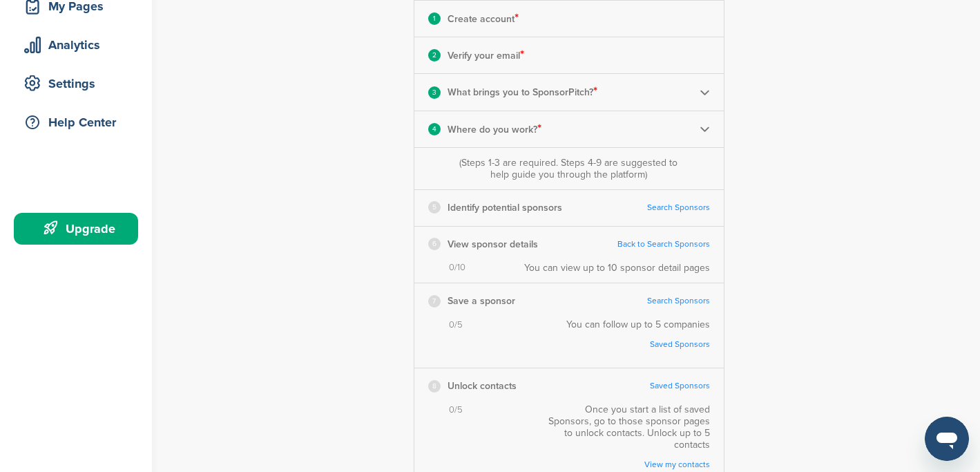 This screenshot has height=472, width=980. What do you see at coordinates (76, 122) in the screenshot?
I see `a: Help Center` at bounding box center [76, 122].